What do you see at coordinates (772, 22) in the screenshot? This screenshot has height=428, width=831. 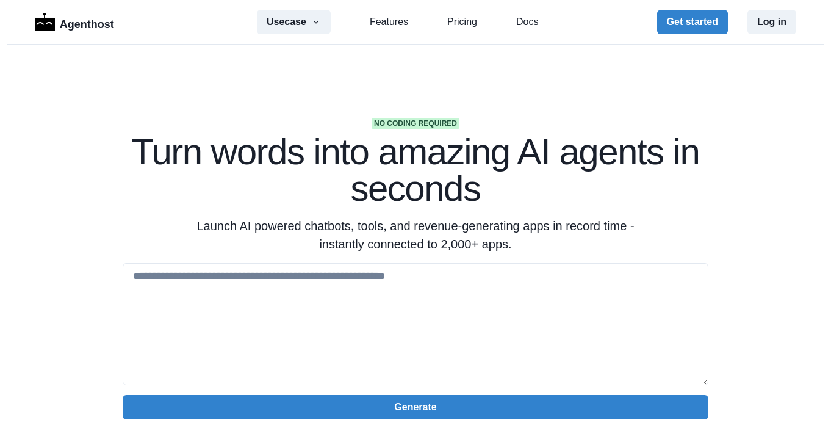 I see `button: Log in` at bounding box center [772, 22].